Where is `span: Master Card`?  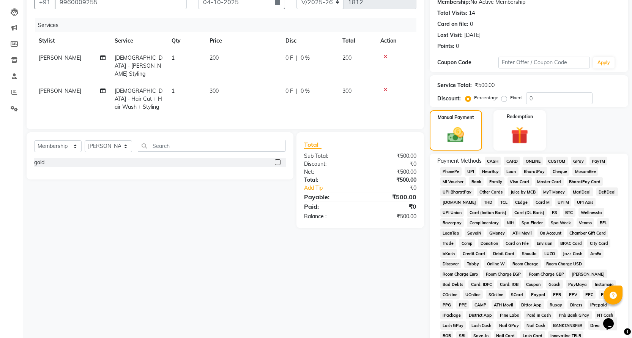
span: Master Card is located at coordinates (549, 181).